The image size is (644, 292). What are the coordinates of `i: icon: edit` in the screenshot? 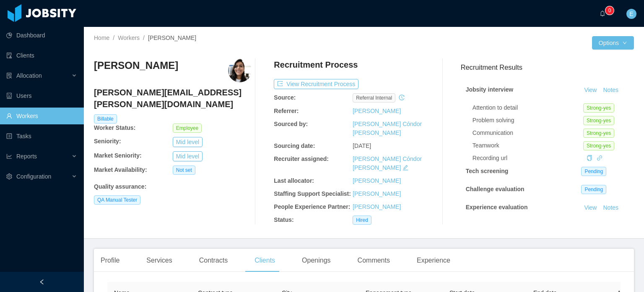 It's located at (406, 167).